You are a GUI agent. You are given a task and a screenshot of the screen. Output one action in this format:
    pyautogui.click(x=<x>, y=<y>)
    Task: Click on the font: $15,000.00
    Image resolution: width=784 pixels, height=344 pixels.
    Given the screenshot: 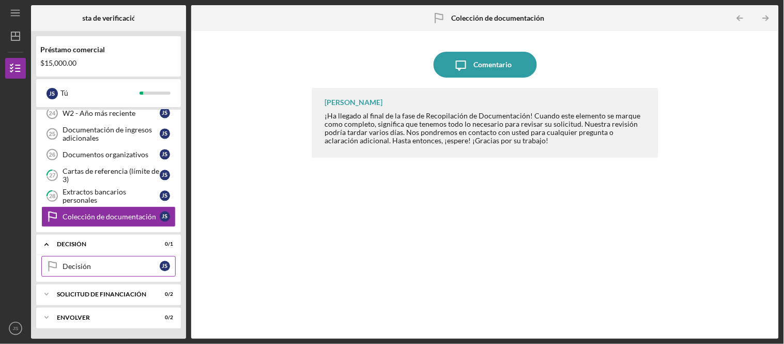 What is the action you would take?
    pyautogui.click(x=58, y=63)
    